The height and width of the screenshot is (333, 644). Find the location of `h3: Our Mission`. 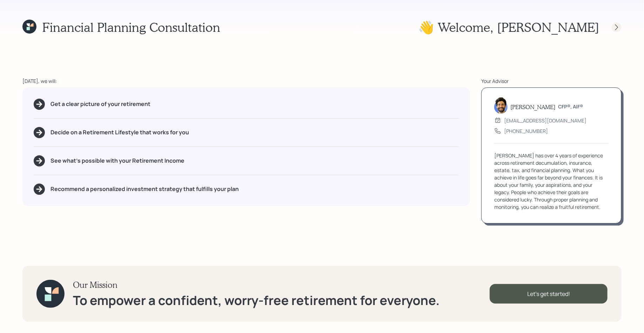

h3: Our Mission is located at coordinates (256, 285).